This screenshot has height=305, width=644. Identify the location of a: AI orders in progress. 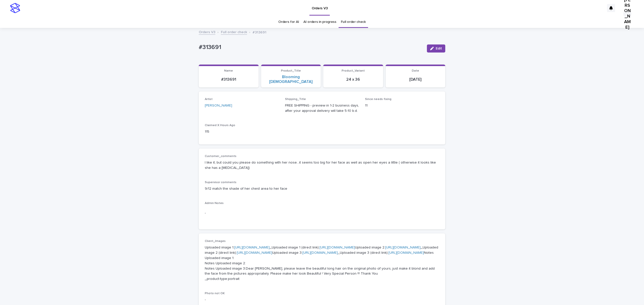
(320, 22).